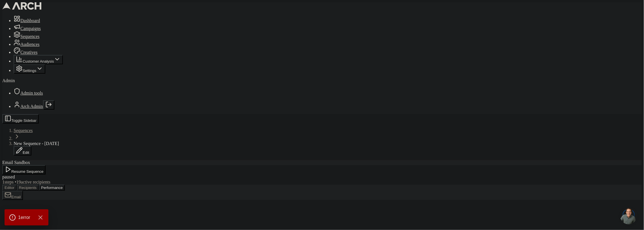  What do you see at coordinates (26, 52) in the screenshot?
I see `a: Creatives` at bounding box center [26, 52].